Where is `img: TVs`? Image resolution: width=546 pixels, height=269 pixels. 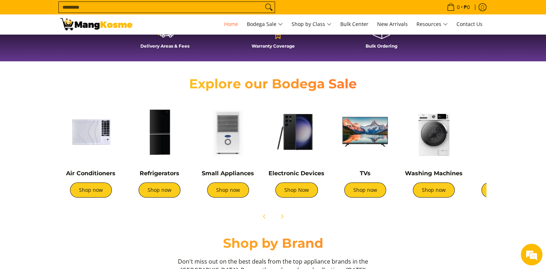 img: TVs is located at coordinates (365, 132).